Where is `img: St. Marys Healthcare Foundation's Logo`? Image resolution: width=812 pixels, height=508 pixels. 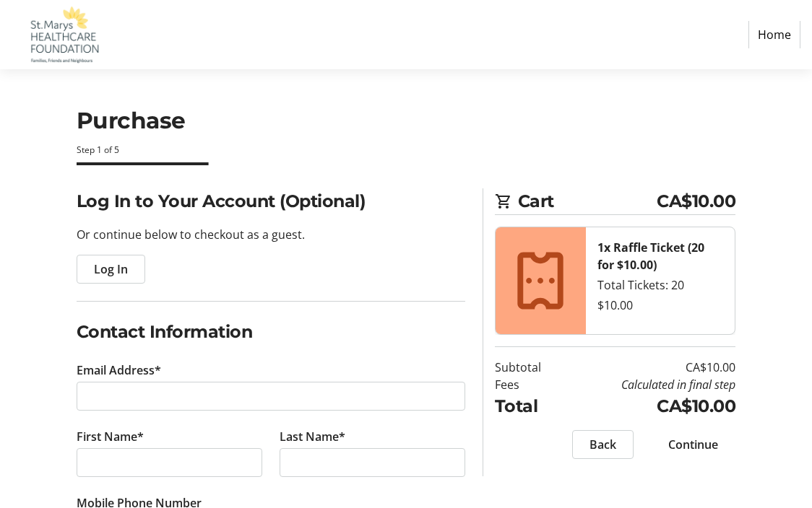 img: St. Marys Healthcare Foundation's Logo is located at coordinates (63, 35).